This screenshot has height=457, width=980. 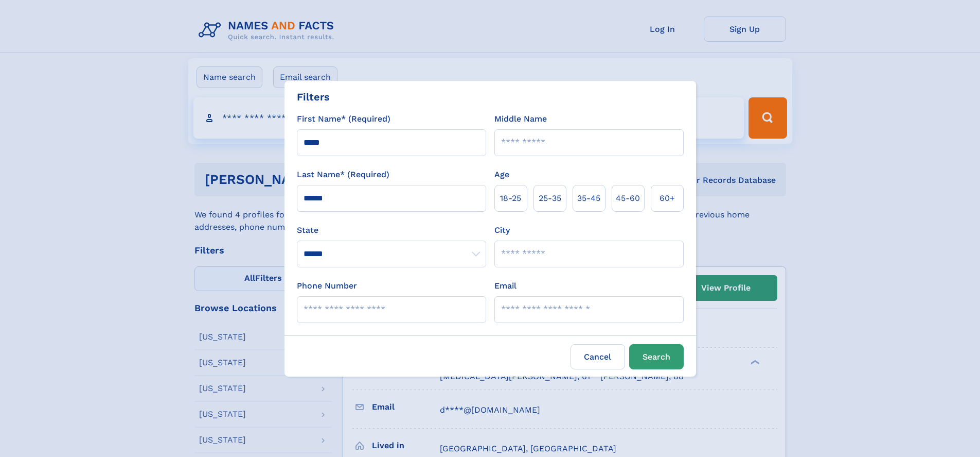 I want to click on label: First Name* (Required), so click(x=344, y=119).